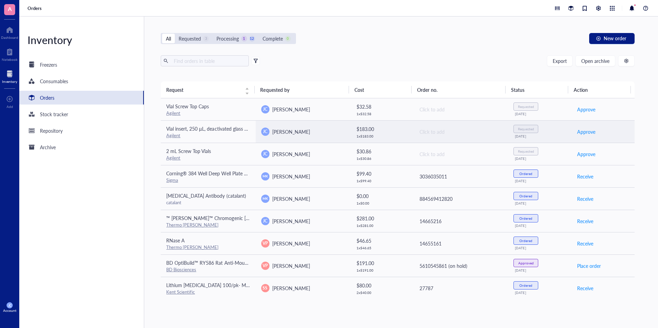 This screenshot has height=328, width=658. What do you see at coordinates (461, 221) in the screenshot?
I see `td: 14665216` at bounding box center [461, 221].